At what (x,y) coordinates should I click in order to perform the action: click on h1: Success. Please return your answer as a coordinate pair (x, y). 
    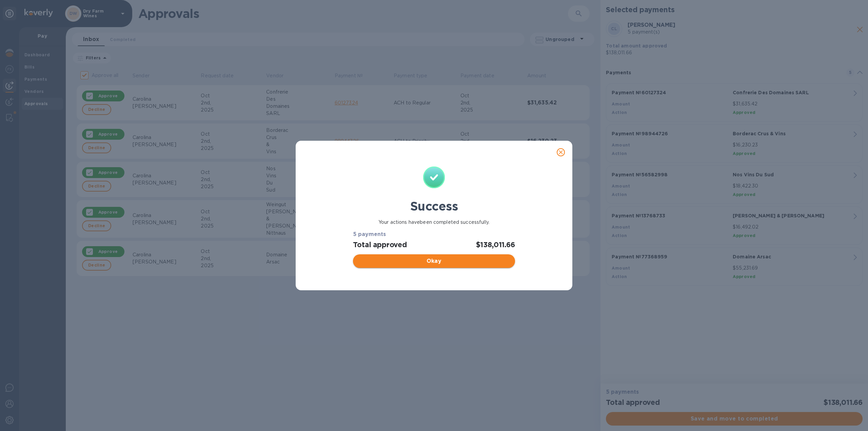
    Looking at the image, I should click on (434, 206).